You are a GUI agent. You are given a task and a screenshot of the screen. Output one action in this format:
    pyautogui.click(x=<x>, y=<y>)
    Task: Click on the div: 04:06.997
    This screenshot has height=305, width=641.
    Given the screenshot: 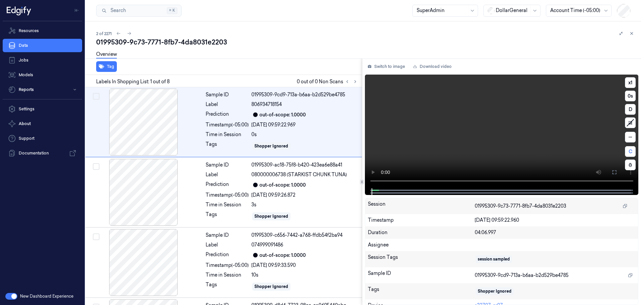 What is the action you would take?
    pyautogui.click(x=555, y=232)
    